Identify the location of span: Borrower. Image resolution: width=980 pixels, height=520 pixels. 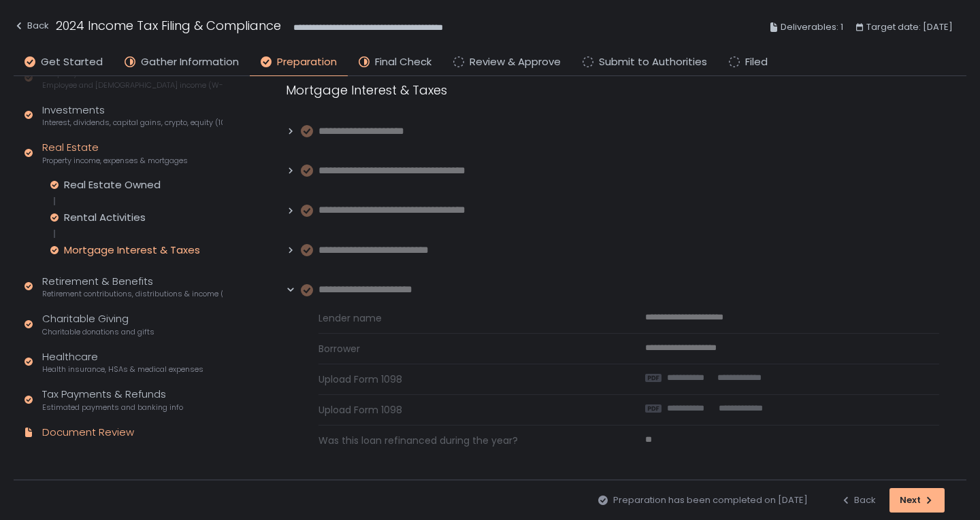
(466, 349).